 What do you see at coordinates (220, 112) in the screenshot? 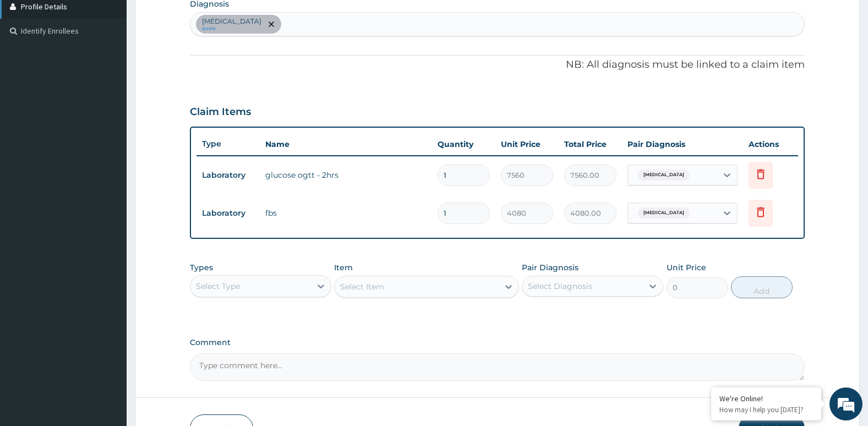
I see `h3: Claim Items` at bounding box center [220, 112].